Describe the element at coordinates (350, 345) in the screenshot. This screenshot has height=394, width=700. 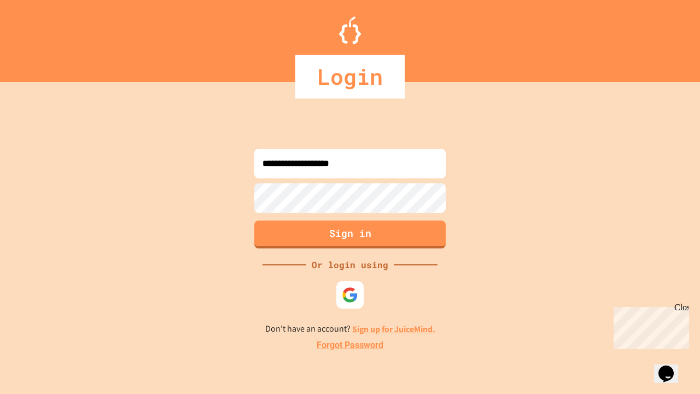
I see `a: Forgot Password` at that location.